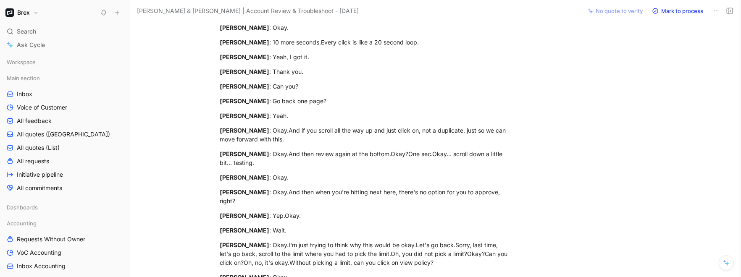 This screenshot has height=277, width=741. Describe the element at coordinates (65, 239) in the screenshot. I see `a: Requests Without Owner` at that location.